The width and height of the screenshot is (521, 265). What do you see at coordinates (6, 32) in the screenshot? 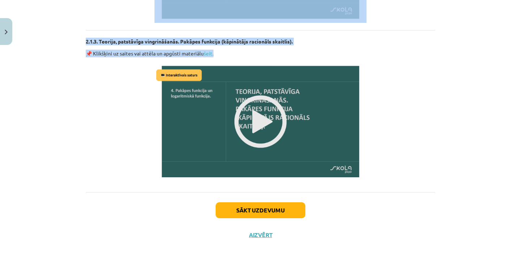
I see `img: icon-close-lesson-0947bae3869378f0d4975bcd49f059093ad1ed9edebbc8119c70593378902aed.svg` at bounding box center [6, 32].